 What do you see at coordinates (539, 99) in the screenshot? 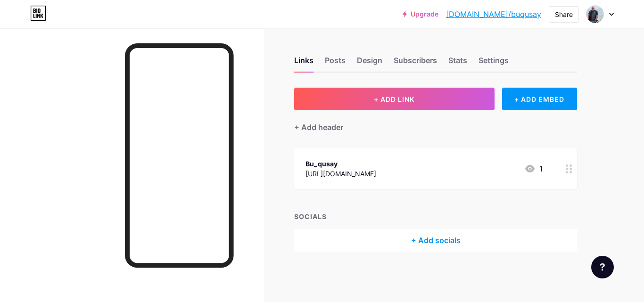
I see `div: + ADD EMBED` at bounding box center [539, 99].